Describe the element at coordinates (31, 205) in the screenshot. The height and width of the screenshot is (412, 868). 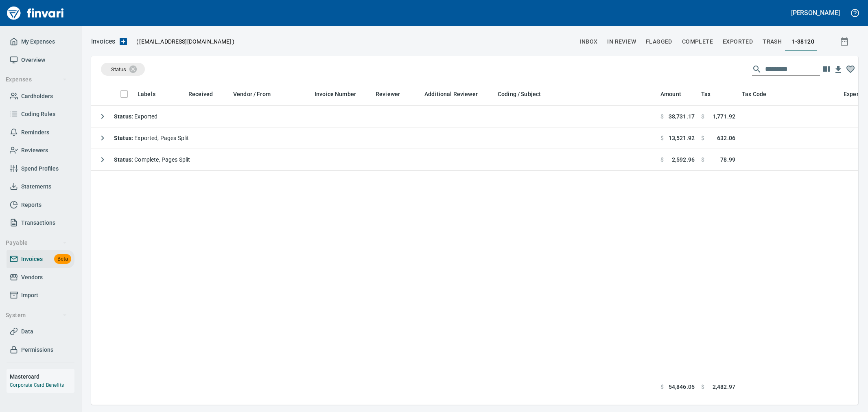
I see `span: Reports` at that location.